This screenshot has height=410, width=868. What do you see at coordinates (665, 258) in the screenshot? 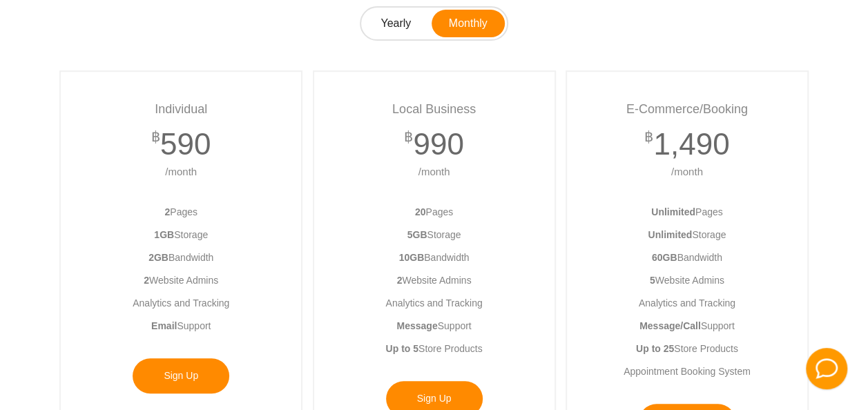
I see `strong: 60GB` at bounding box center [665, 258].